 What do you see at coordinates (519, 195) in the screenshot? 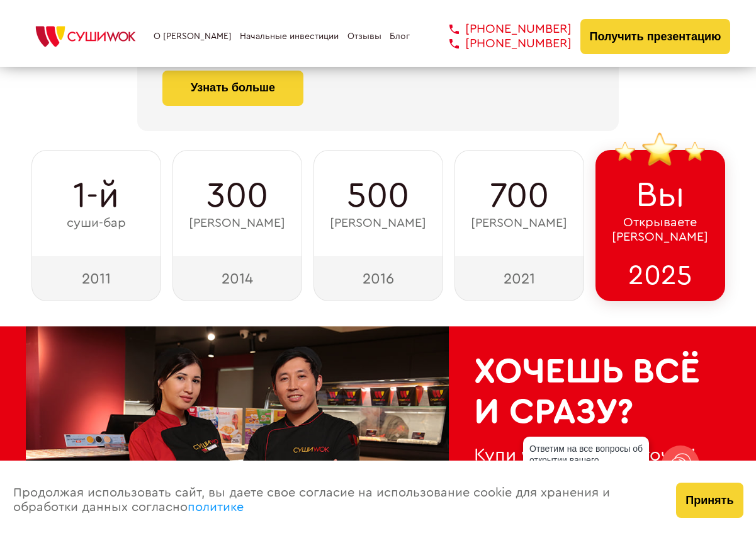
I see `span: 700` at bounding box center [519, 195].